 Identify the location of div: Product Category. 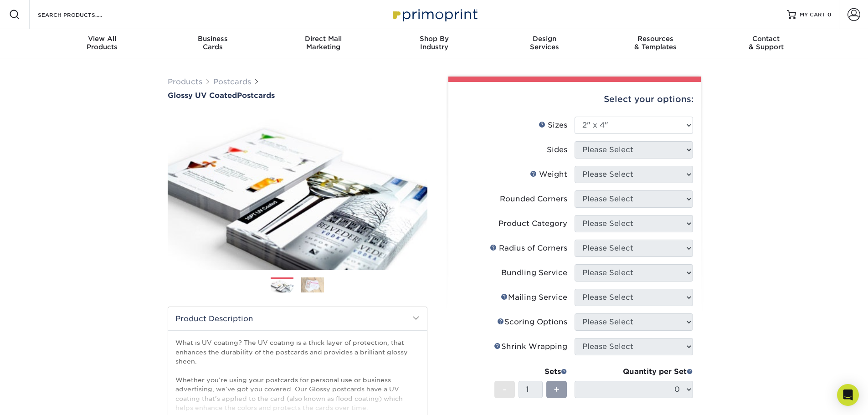
(532, 224).